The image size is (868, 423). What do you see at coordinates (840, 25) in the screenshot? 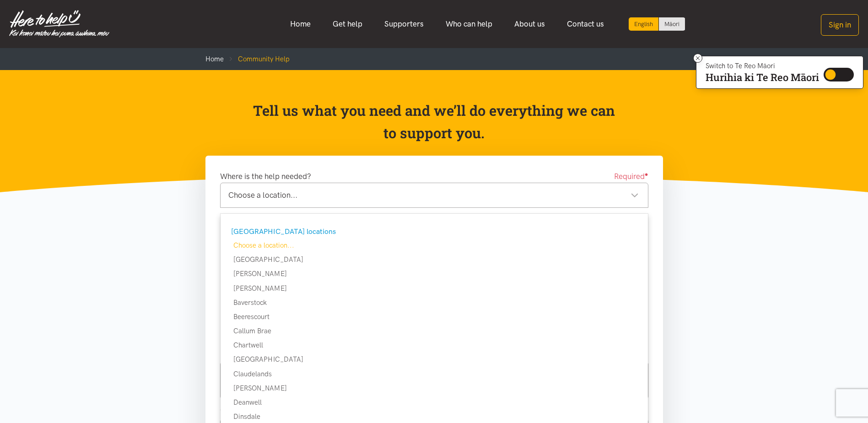
I see `button: Sign in` at bounding box center [840, 25].